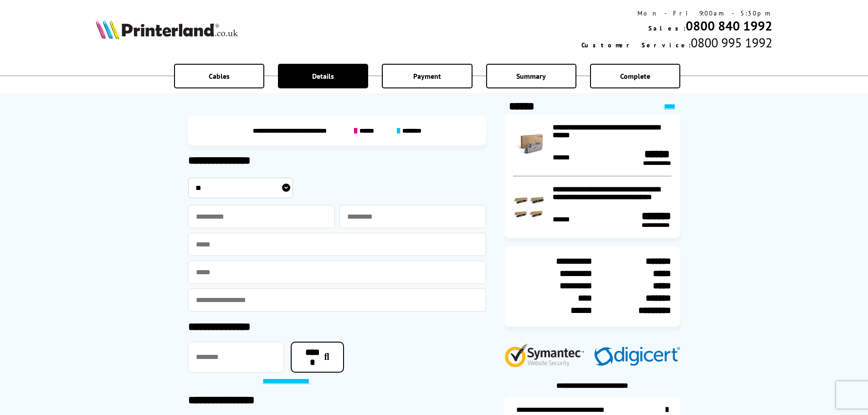 This screenshot has width=868, height=415. What do you see at coordinates (667, 28) in the screenshot?
I see `span: Sales:` at bounding box center [667, 28].